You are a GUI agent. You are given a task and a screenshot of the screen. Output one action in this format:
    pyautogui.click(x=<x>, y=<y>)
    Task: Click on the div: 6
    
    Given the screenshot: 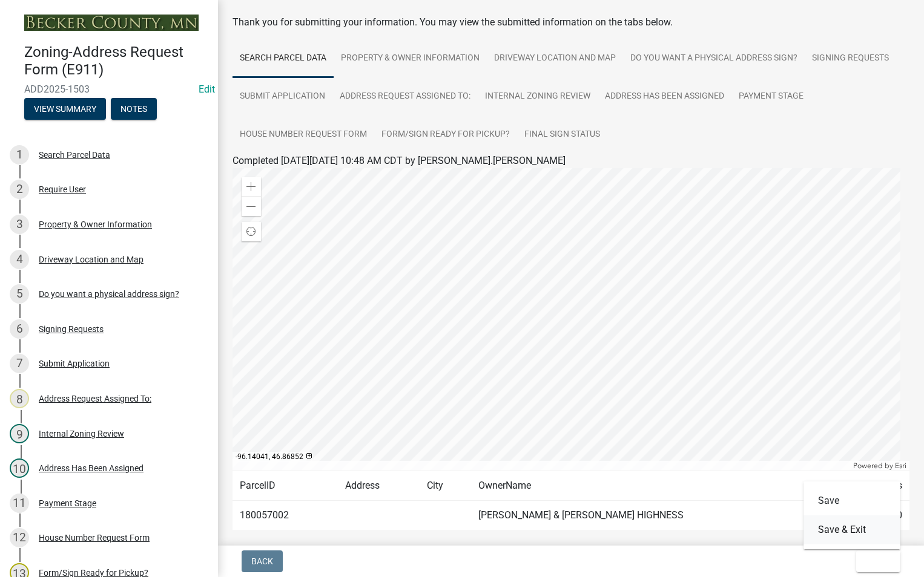 What is the action you would take?
    pyautogui.click(x=19, y=329)
    